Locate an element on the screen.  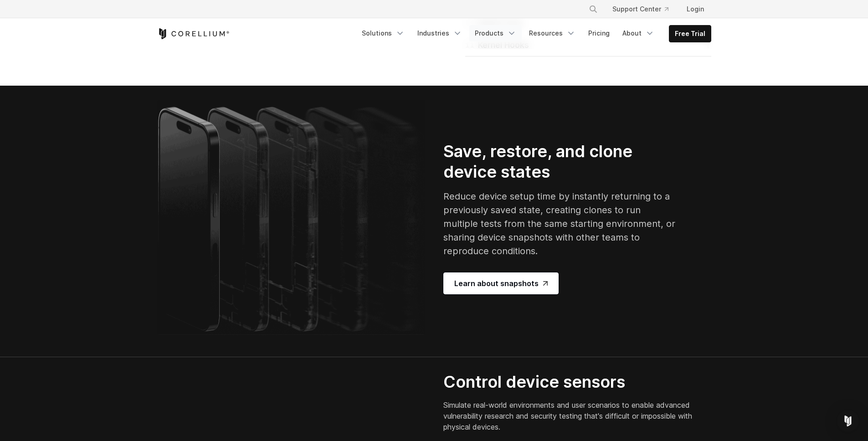
a: Corellium Home is located at coordinates (194, 34).